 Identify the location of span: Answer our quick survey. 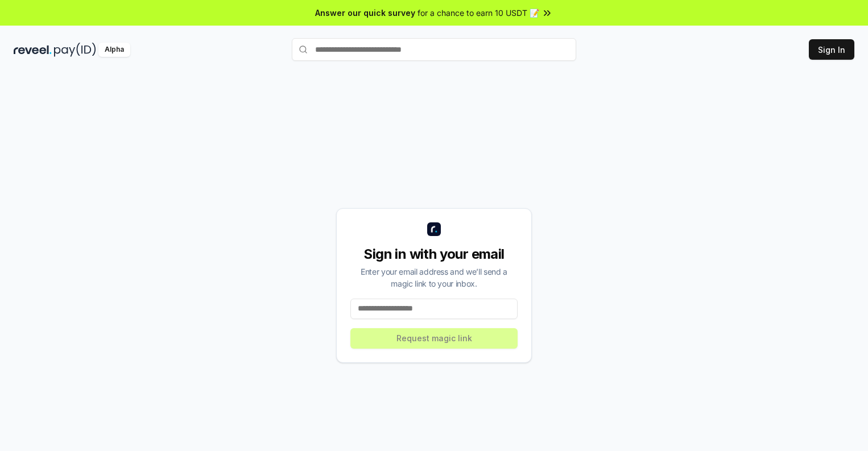
(365, 13).